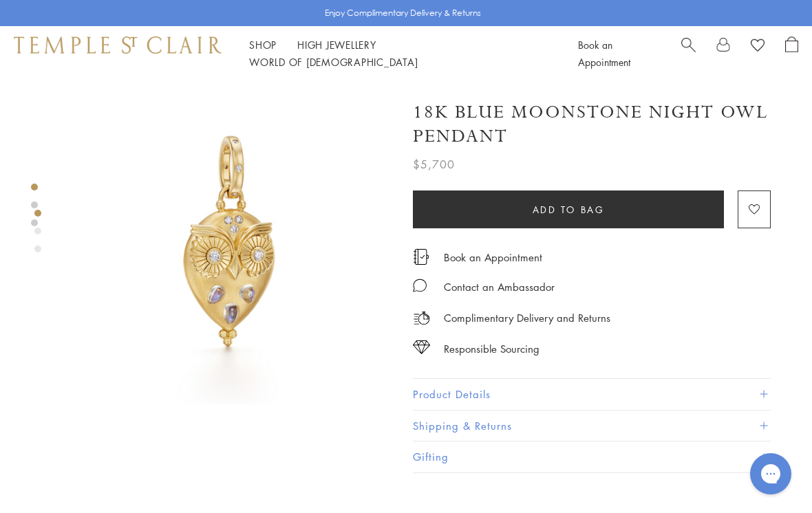  Describe the element at coordinates (791, 54) in the screenshot. I see `a: Open Shopping Bag` at that location.